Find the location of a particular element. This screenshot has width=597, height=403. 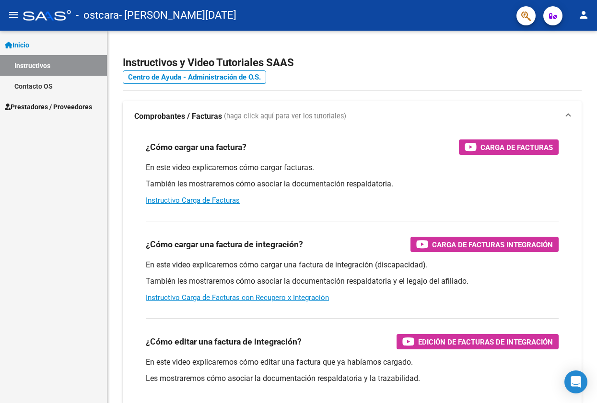

div: Open Intercom Messenger is located at coordinates (576, 382).